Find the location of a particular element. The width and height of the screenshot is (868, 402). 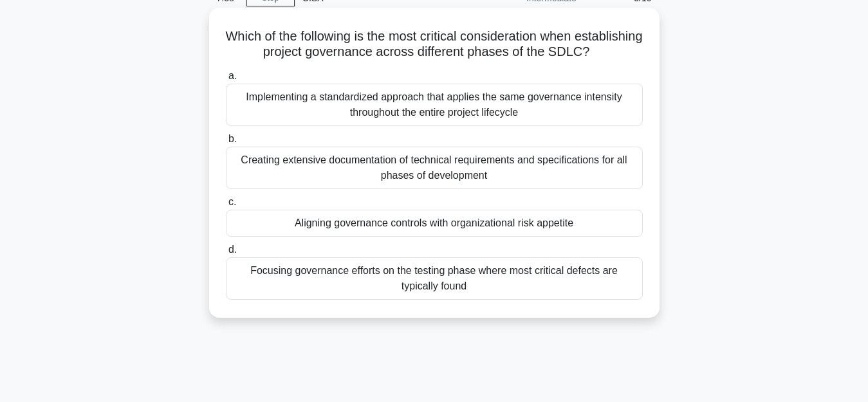

h5: Which of the following is the most critical consideration when establishing project governance ac... is located at coordinates (434, 45).